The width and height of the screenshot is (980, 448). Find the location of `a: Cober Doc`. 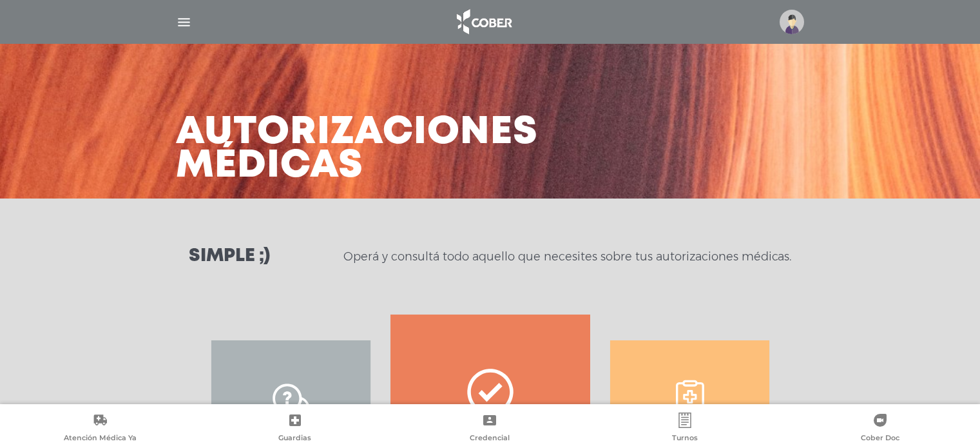

a: Cober Doc is located at coordinates (880, 428).